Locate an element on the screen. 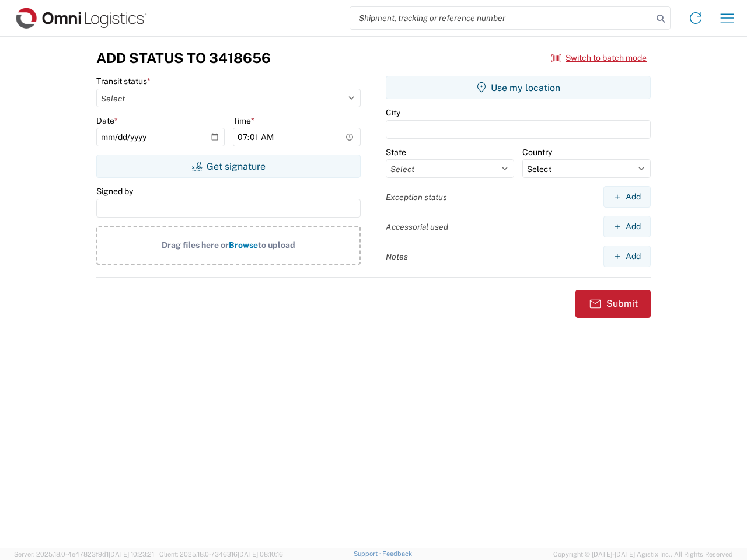 The height and width of the screenshot is (560, 747). label: Time is located at coordinates (243, 121).